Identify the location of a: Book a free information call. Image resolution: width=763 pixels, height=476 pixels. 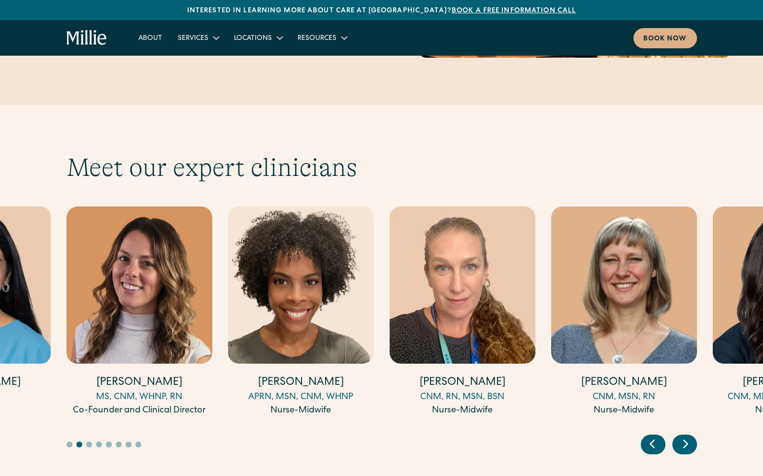
(514, 11).